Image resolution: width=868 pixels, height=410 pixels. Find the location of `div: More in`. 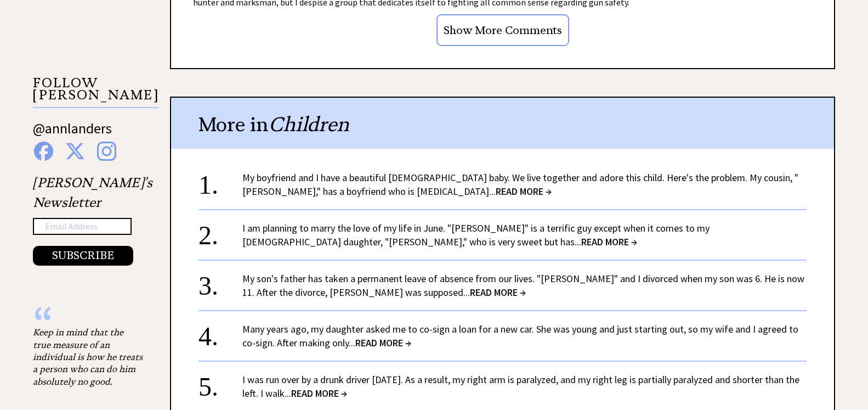

div: More in is located at coordinates (502, 123).